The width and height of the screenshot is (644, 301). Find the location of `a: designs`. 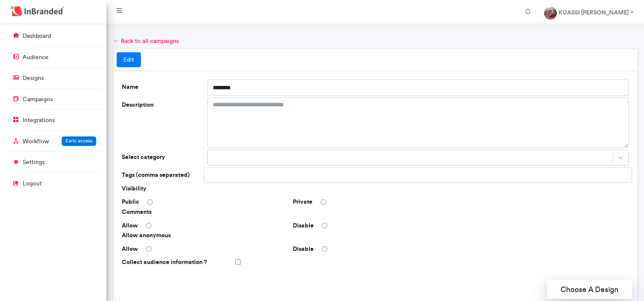

a: designs is located at coordinates (53, 78).